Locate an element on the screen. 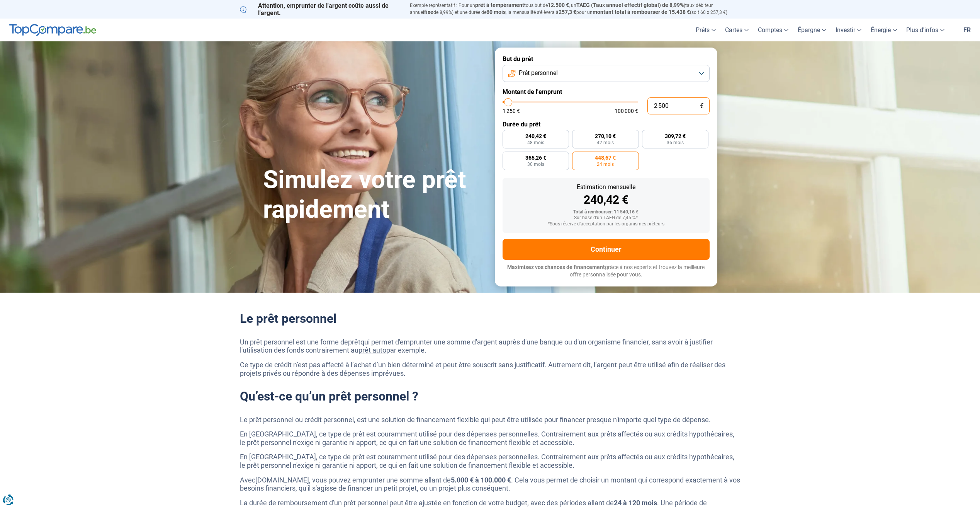 The image size is (980, 508). span: TAEG (Taux annuel effectif global) de 8,99% is located at coordinates (630, 5).